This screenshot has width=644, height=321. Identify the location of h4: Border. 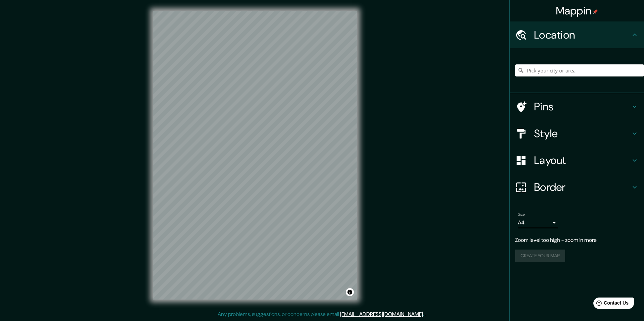
(582, 187).